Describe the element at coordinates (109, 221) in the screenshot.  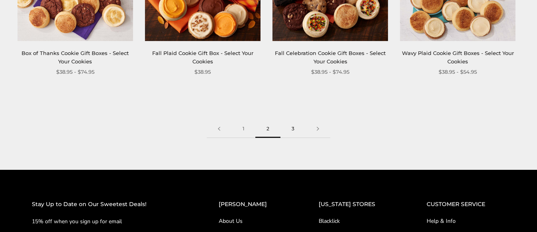
I see `p: 15% off when you sign up for email` at that location.